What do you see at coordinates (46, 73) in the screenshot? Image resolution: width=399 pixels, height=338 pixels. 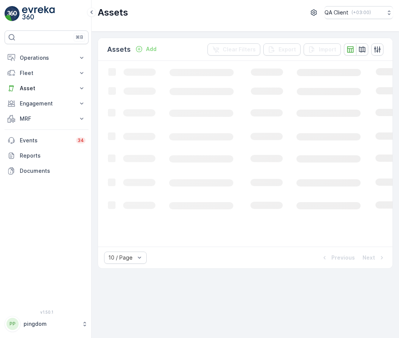 I see `p: Fleet` at bounding box center [46, 73].